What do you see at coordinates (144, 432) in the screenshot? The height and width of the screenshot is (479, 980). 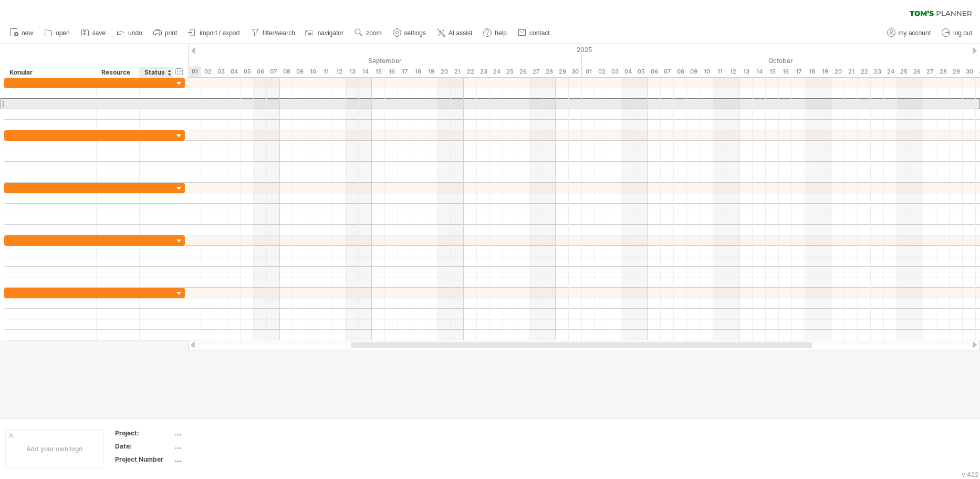 I see `div: Project:` at bounding box center [144, 432].